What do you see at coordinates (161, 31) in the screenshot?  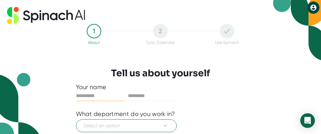 I see `div: 2` at bounding box center [161, 31].